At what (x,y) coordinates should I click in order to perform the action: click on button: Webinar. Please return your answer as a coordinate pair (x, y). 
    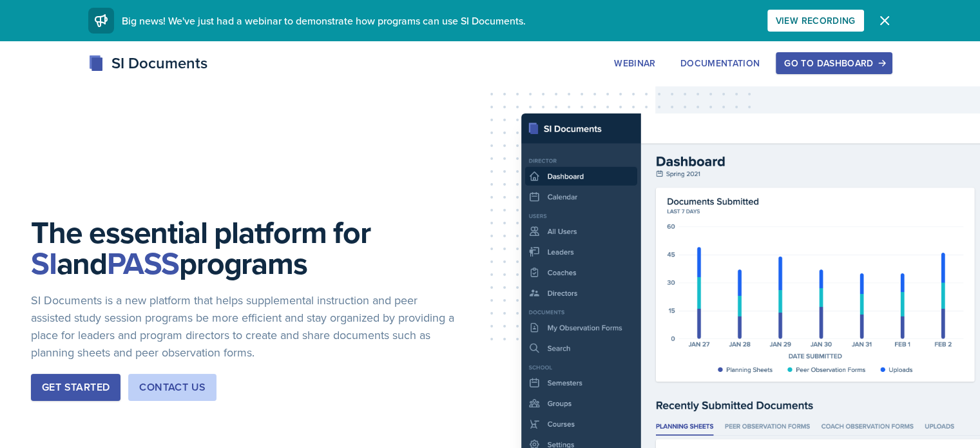
    Looking at the image, I should click on (635, 63).